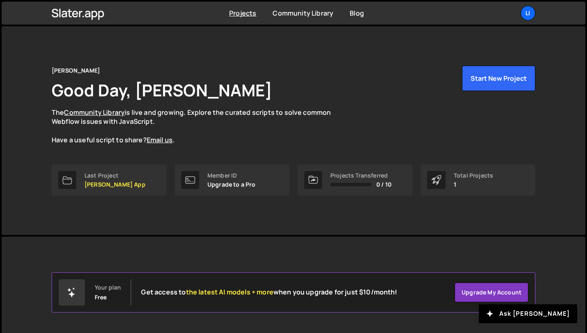 This screenshot has width=587, height=333. I want to click on a: Blog, so click(356, 13).